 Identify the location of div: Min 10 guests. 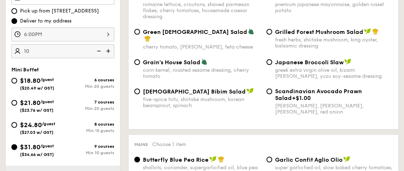
(89, 153).